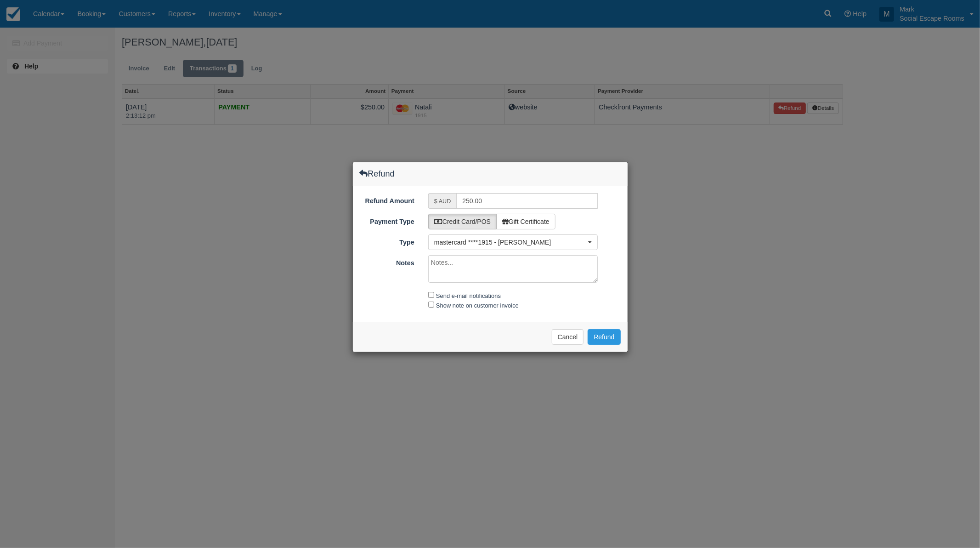 The image size is (980, 548). Describe the element at coordinates (468, 295) in the screenshot. I see `label: Send e-mail notifications` at that location.